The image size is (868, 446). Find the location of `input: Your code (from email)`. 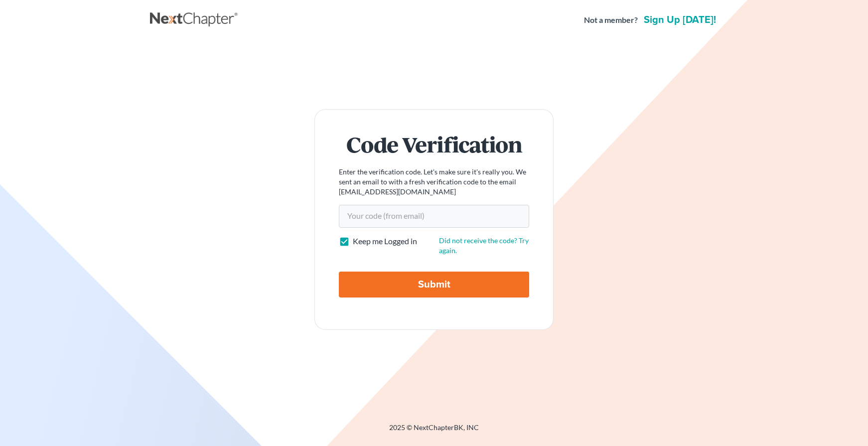

input: Your code (from email) is located at coordinates (434, 217).